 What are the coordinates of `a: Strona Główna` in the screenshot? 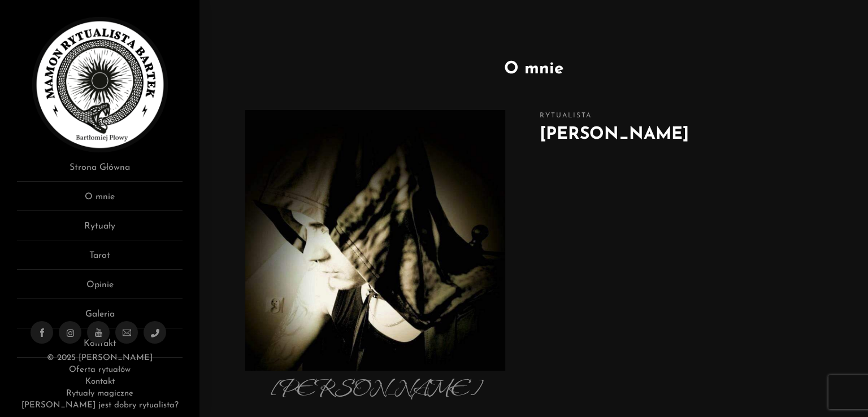 It's located at (99, 171).